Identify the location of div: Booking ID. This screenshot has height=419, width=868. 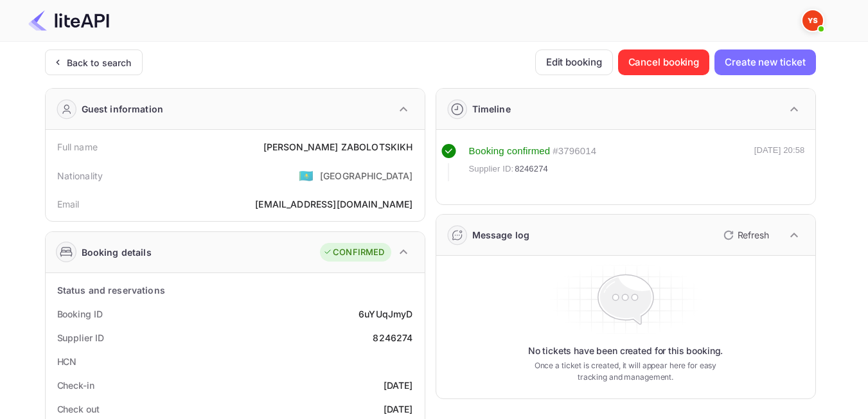
(80, 314).